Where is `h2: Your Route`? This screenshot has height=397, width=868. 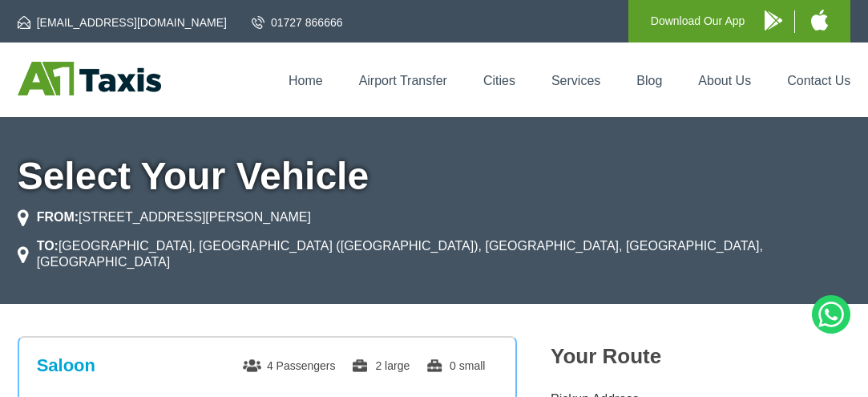 h2: Your Route is located at coordinates (701, 356).